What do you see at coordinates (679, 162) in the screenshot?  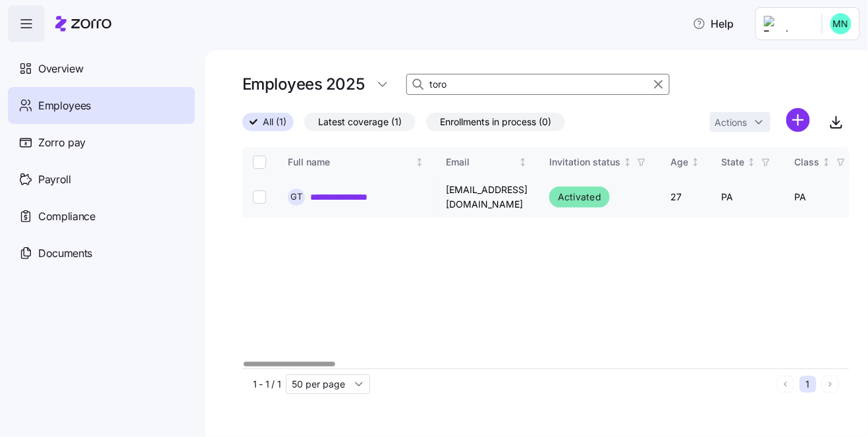 I see `div: Age` at bounding box center [679, 162].